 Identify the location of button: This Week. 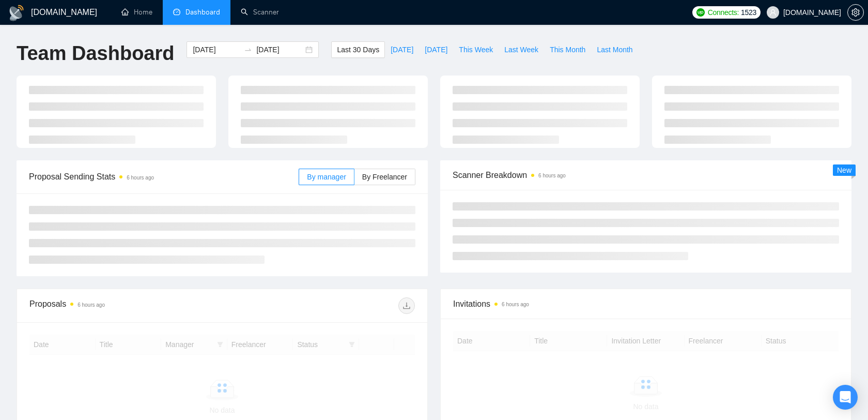
(476, 50).